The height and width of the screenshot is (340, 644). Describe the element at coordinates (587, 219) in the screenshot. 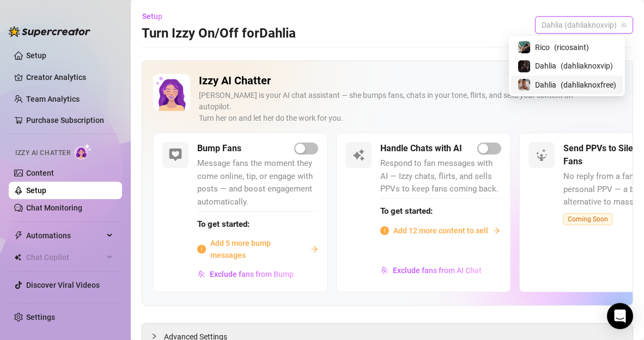

I see `span: Coming Soon` at that location.